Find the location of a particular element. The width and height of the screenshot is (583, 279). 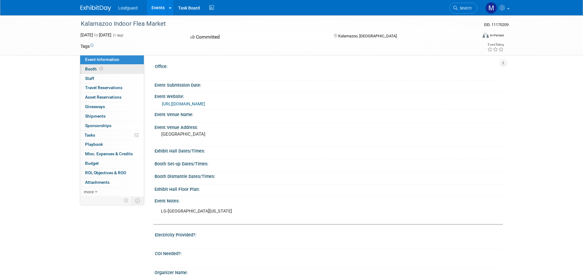

div: In-Person is located at coordinates (497, 35).